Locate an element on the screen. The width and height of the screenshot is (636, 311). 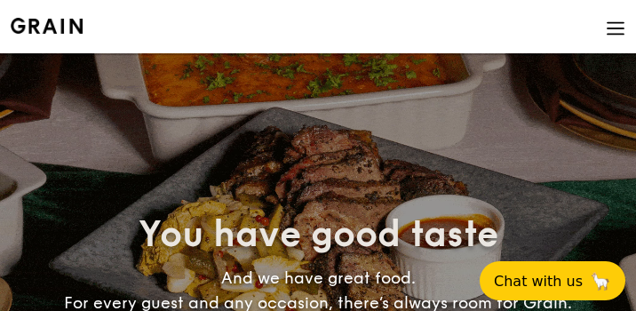
img: icon-hamburger-menu.db5d7e83.svg is located at coordinates (616, 28).